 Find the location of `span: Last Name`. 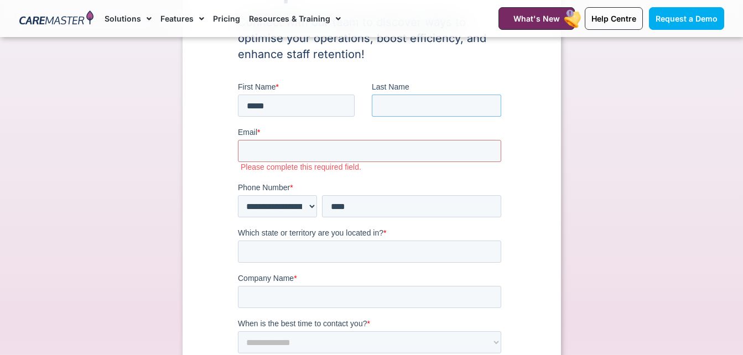

span: Last Name is located at coordinates (153, 6).